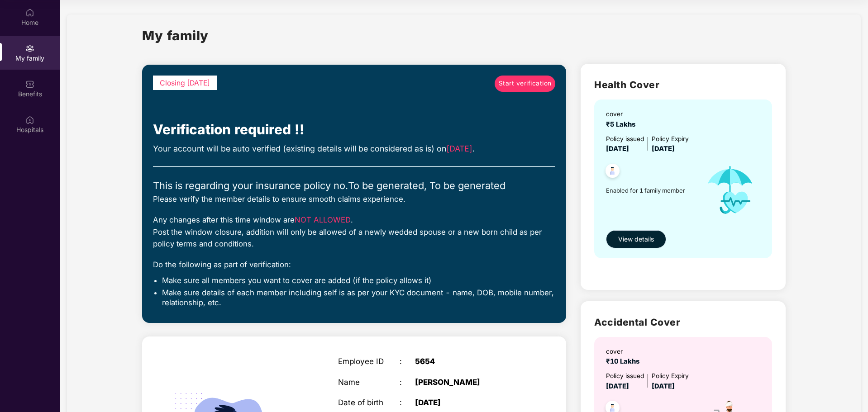 This screenshot has width=868, height=412. Describe the element at coordinates (613, 172) in the screenshot. I see `img: svg+xml;base64,PHN2ZyB4bWxucz0iaHR0cDovL3d3dy53My5vcmcvMjAwMC9zdmciIHdpZHRoPSI0OC45NDMiIGhlaWdodD...` at that location.